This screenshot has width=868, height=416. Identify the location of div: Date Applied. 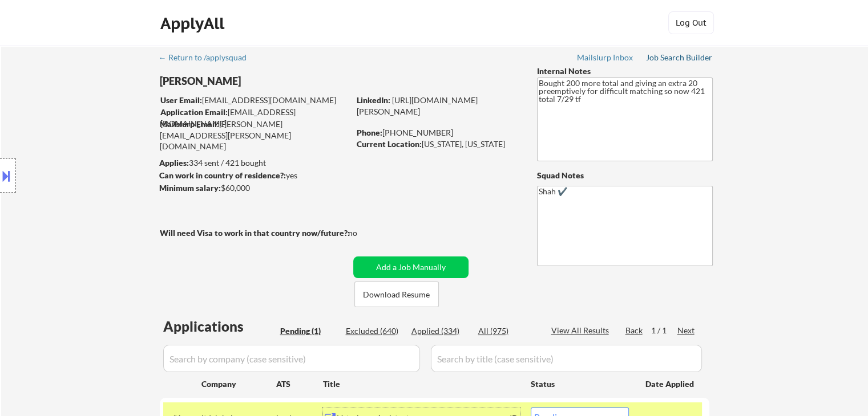
(670, 384).